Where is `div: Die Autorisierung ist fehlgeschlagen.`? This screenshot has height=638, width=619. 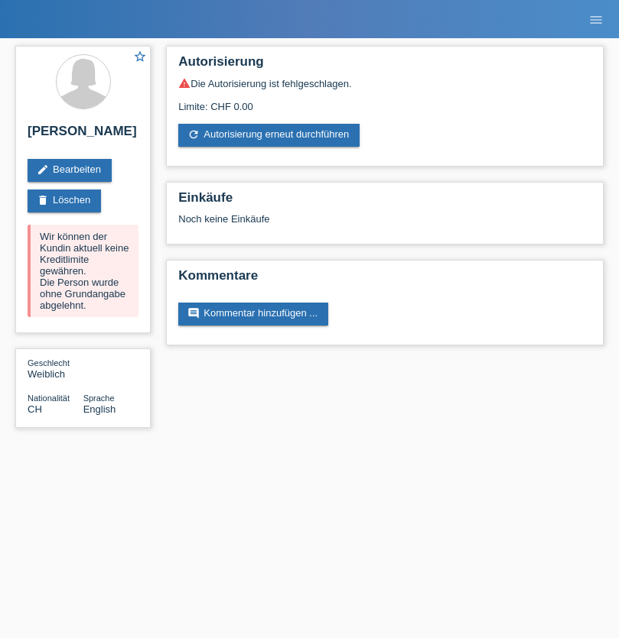 div: Die Autorisierung ist fehlgeschlagen. is located at coordinates (385, 83).